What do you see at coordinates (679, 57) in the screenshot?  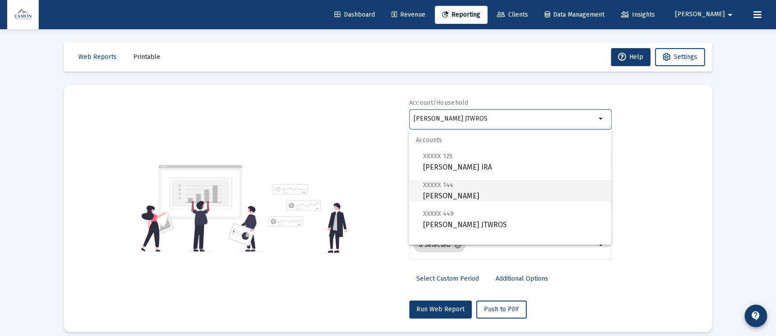 I see `button: Settings` at bounding box center [679, 57].